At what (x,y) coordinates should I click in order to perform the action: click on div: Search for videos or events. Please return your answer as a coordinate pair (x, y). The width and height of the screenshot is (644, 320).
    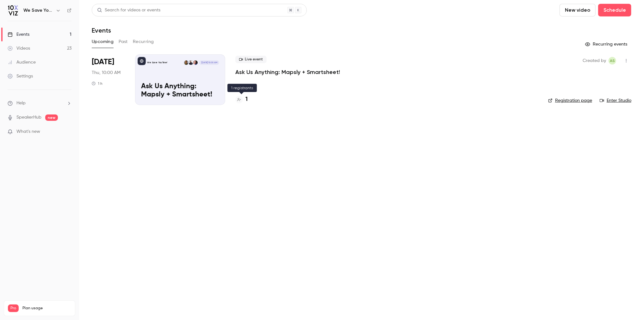
    Looking at the image, I should click on (129, 10).